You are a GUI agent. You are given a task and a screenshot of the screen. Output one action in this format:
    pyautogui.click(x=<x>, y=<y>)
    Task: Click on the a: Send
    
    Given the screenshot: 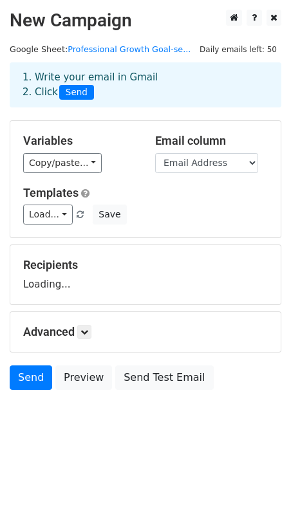 What is the action you would take?
    pyautogui.click(x=31, y=378)
    